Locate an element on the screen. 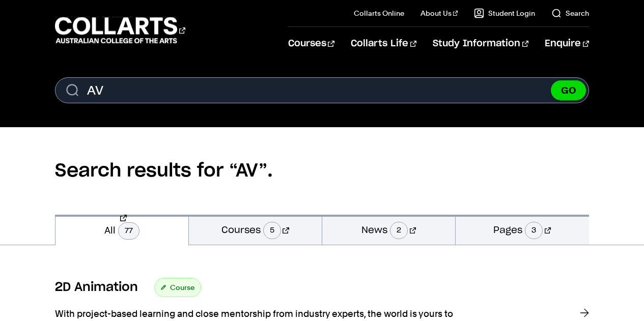 This screenshot has width=644, height=321. a: Study Information is located at coordinates (480, 44).